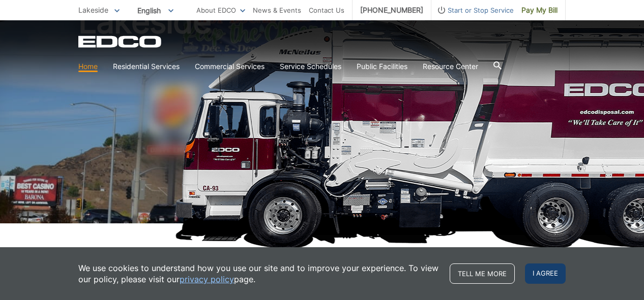 The image size is (644, 300). What do you see at coordinates (322, 116) in the screenshot?
I see `h1: Lakeside` at bounding box center [322, 116].